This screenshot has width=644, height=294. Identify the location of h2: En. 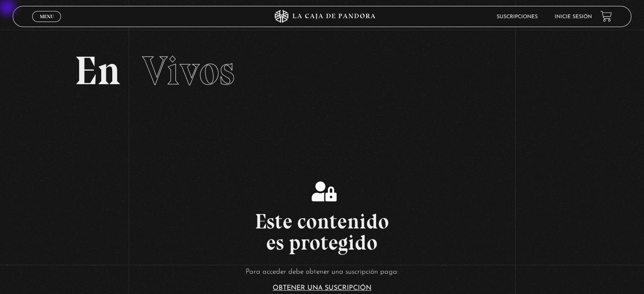
(322, 71).